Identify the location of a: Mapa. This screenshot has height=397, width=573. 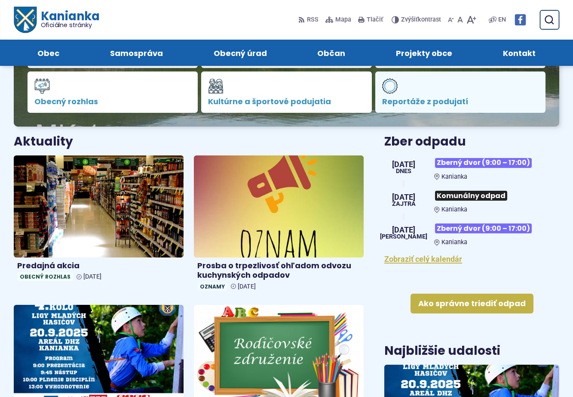
(339, 20).